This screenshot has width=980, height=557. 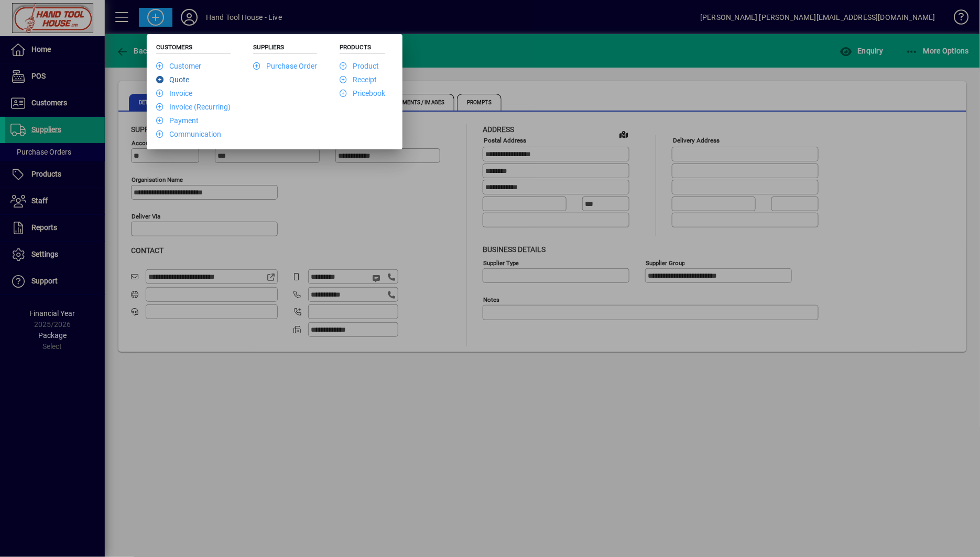 What do you see at coordinates (189, 134) in the screenshot?
I see `a: Communication` at bounding box center [189, 134].